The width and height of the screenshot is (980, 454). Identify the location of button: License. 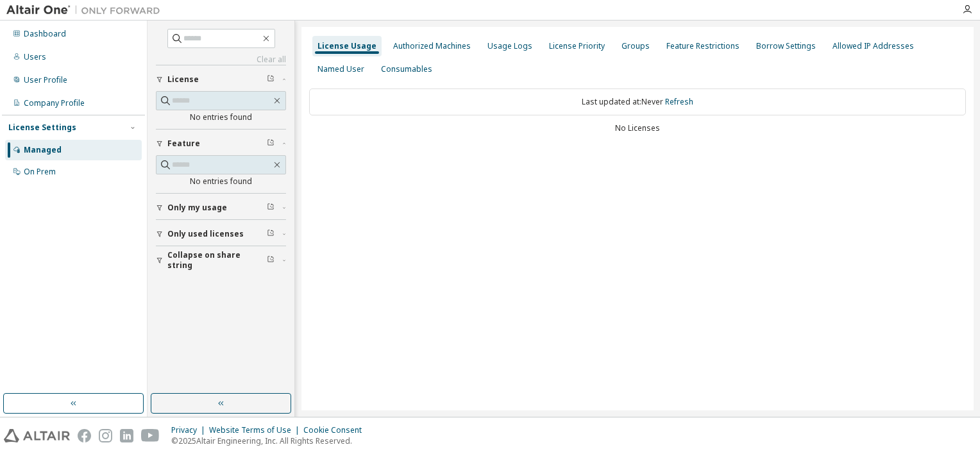
(221, 80).